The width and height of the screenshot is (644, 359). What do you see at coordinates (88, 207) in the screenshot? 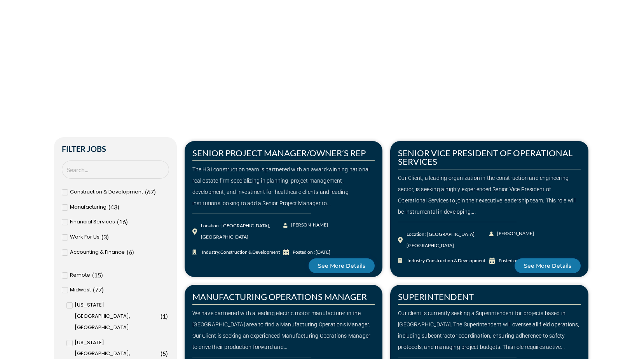
I see `span: Manufacturing` at bounding box center [88, 207].